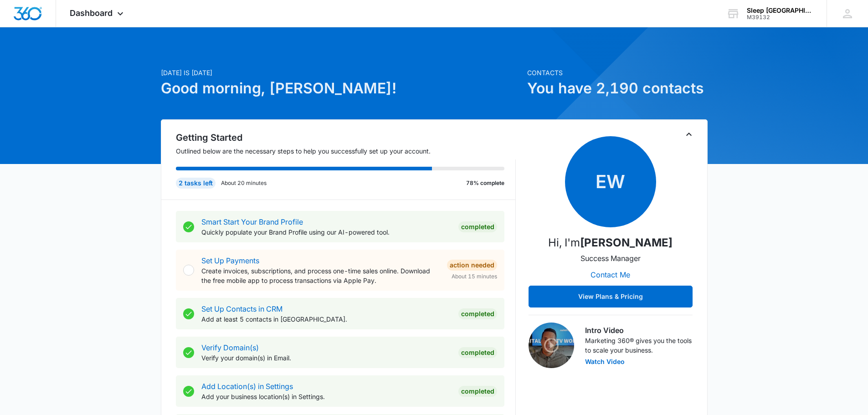 This screenshot has height=415, width=868. I want to click on p: About 20 minutes, so click(244, 183).